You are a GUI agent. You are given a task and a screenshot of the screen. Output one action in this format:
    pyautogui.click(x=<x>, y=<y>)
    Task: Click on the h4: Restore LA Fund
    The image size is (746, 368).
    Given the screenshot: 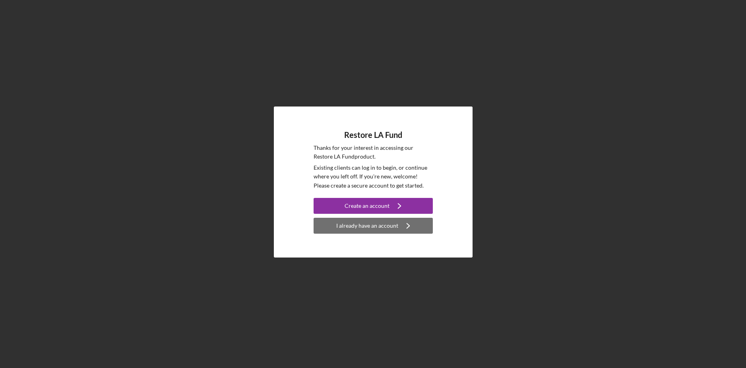 What is the action you would take?
    pyautogui.click(x=373, y=135)
    